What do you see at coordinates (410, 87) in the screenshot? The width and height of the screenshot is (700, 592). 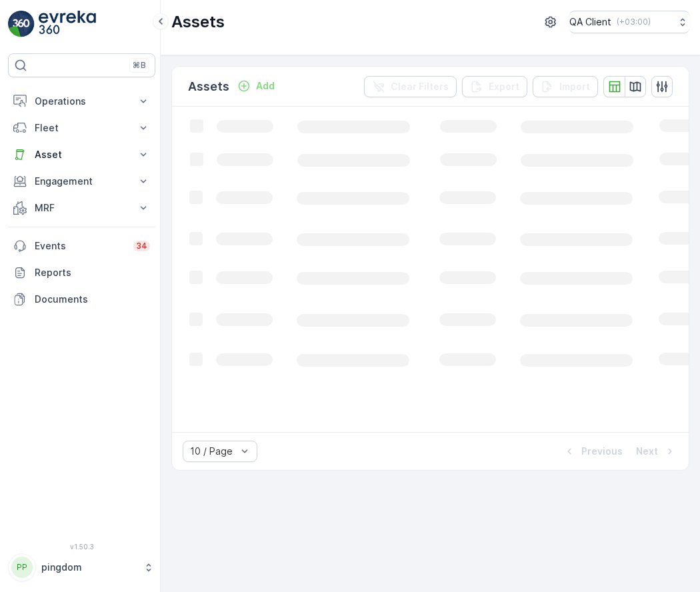 I see `button: Clear Filters` at bounding box center [410, 87].